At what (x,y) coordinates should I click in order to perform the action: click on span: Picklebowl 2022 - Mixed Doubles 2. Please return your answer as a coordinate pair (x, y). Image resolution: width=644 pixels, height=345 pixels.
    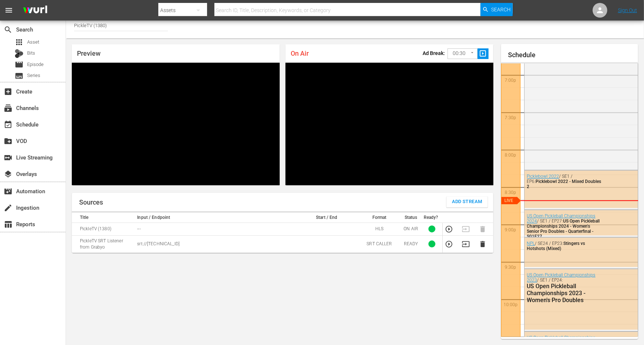
    Looking at the image, I should click on (564, 184).